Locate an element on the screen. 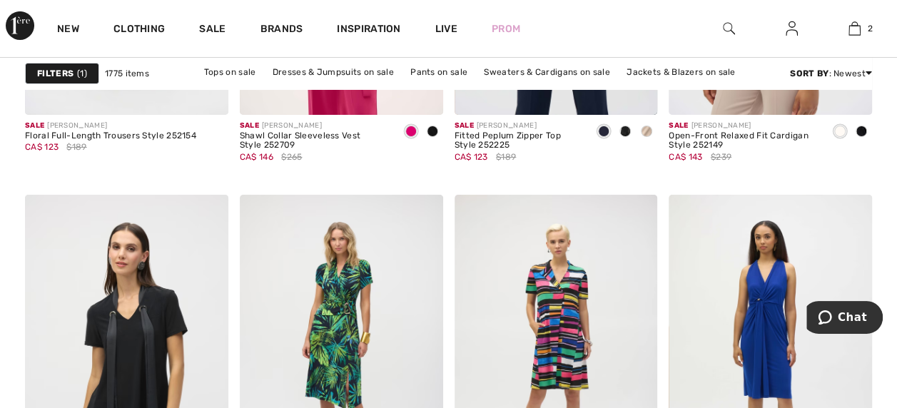 The height and width of the screenshot is (408, 897). strong: Filters is located at coordinates (55, 74).